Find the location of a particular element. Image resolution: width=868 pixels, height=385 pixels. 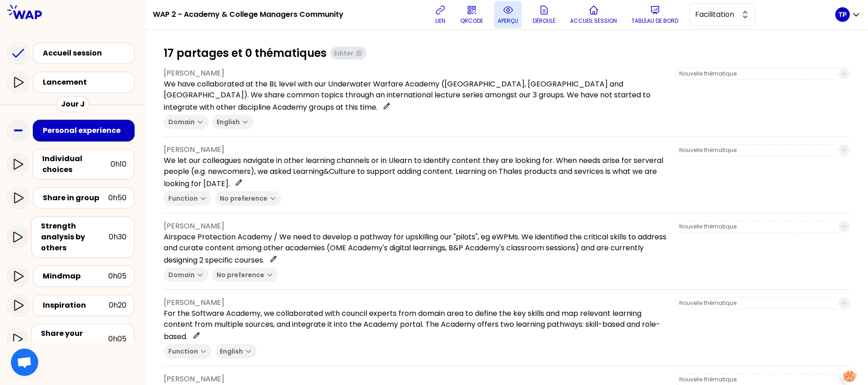

button: QRCODE is located at coordinates (472, 15).